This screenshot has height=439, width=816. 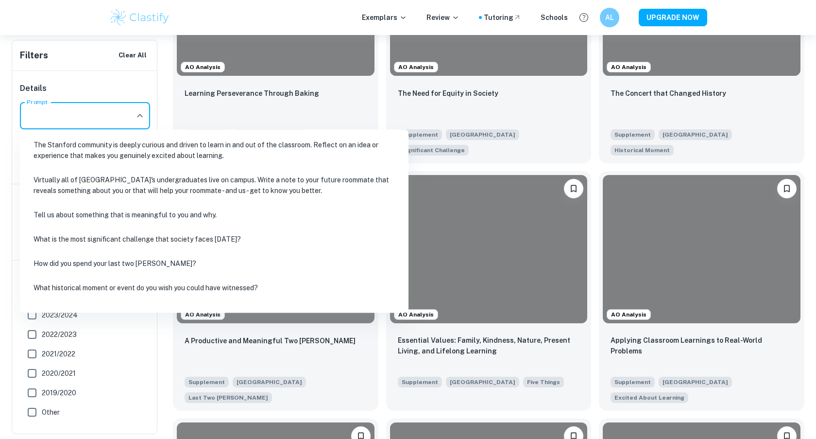 What do you see at coordinates (139, 17) in the screenshot?
I see `img: Clastify logo` at bounding box center [139, 17].